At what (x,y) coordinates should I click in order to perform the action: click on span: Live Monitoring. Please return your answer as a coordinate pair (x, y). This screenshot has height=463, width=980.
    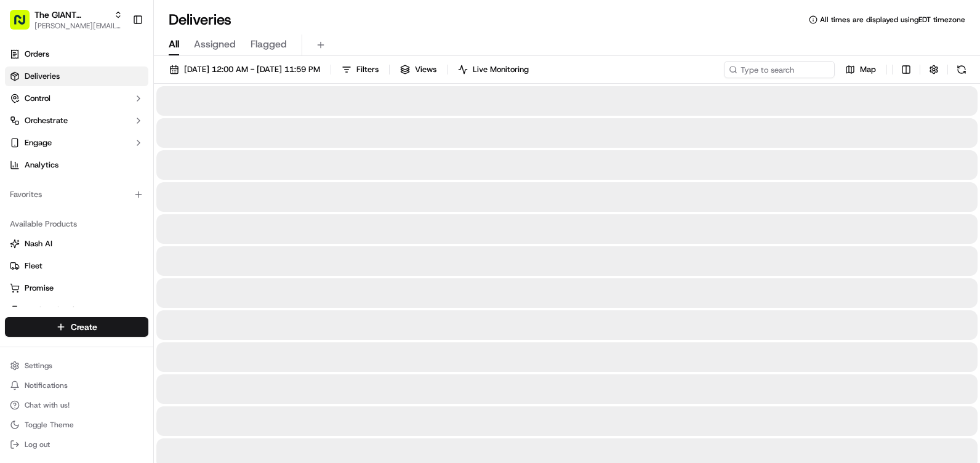
    Looking at the image, I should click on (501, 69).